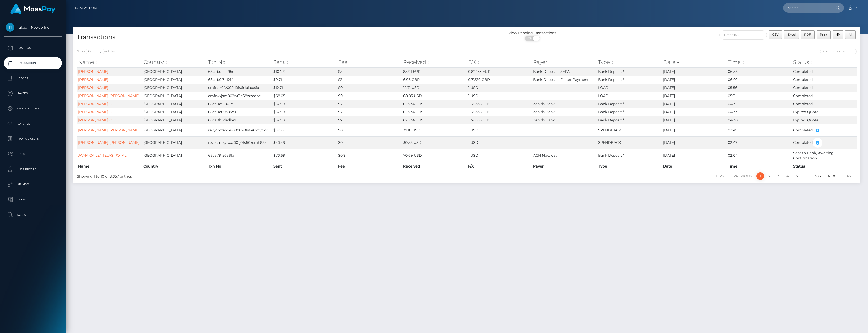  Describe the element at coordinates (239, 96) in the screenshot. I see `td: cmfnxxjsm002w01s68zzreopc` at that location.